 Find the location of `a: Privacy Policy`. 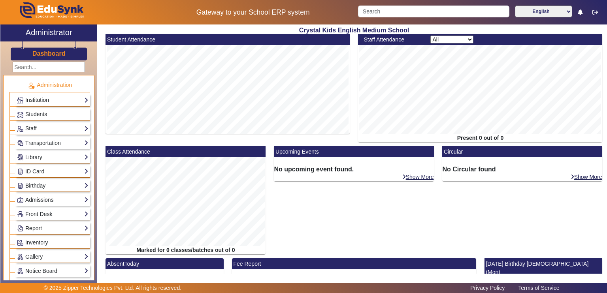

a: Privacy Policy is located at coordinates (487, 288).